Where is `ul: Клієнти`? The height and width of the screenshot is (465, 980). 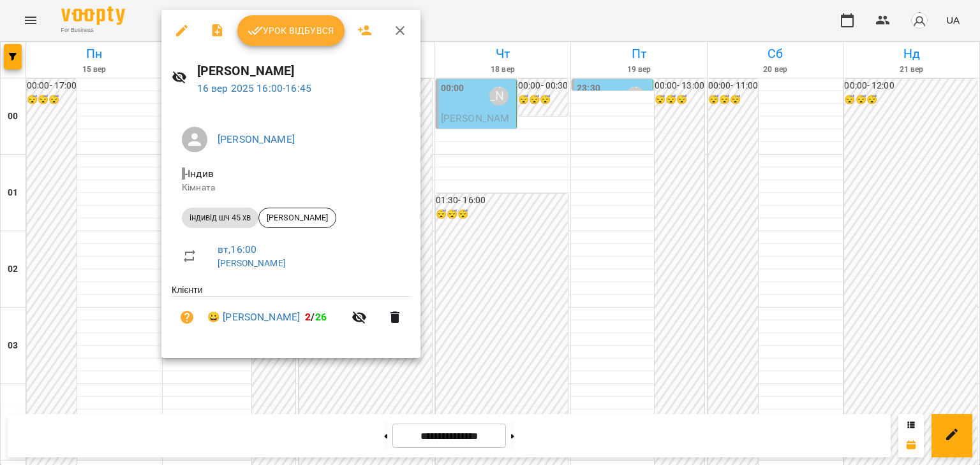 ul: Клієнти is located at coordinates (291, 313).